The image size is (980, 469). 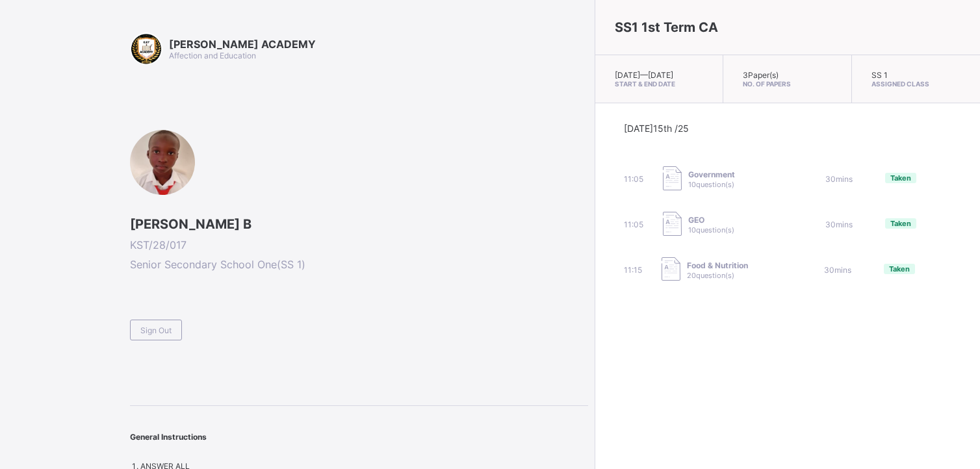 I want to click on span: No. of Papers, so click(x=787, y=84).